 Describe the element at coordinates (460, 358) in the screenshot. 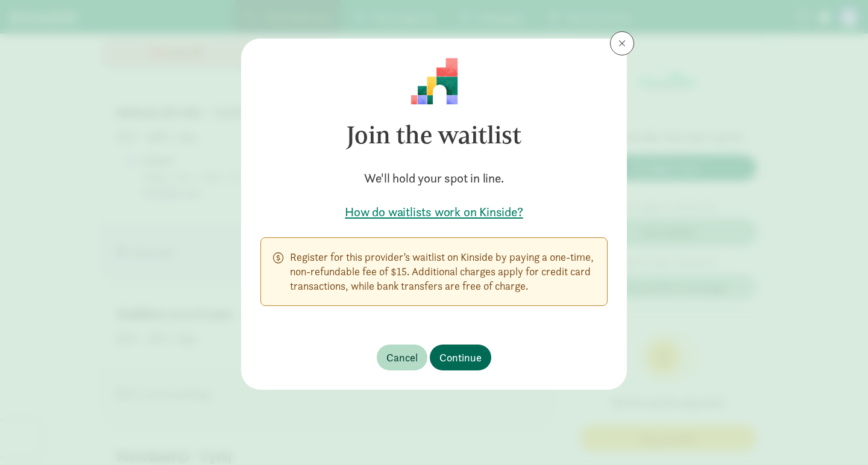

I see `span: Continue` at that location.